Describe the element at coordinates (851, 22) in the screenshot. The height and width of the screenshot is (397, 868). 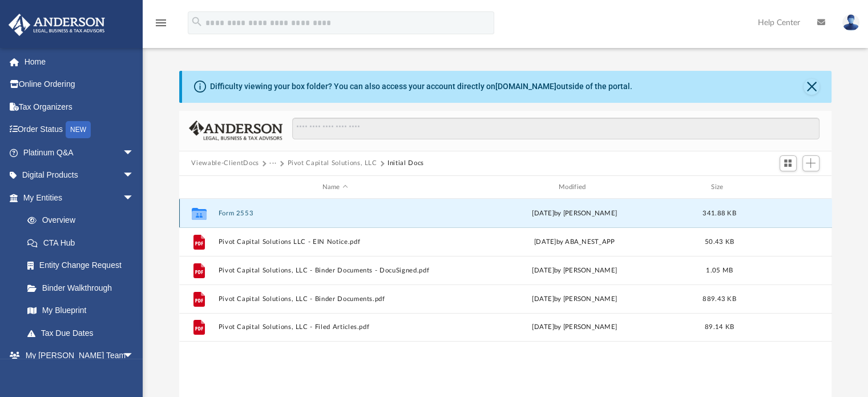
I see `img: User Pic` at that location.